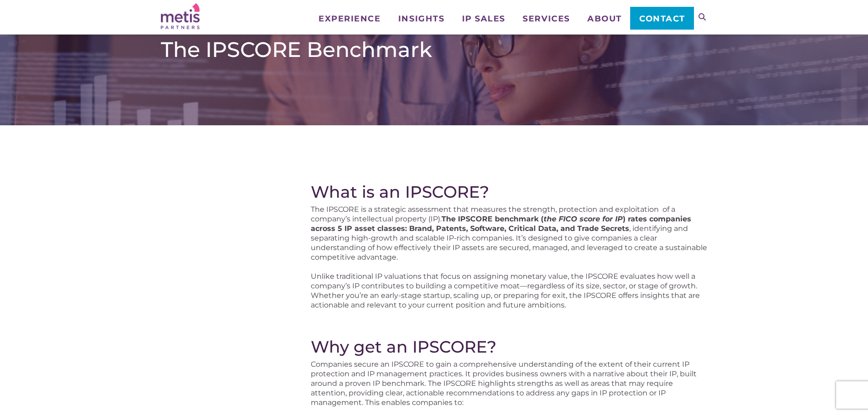 This screenshot has height=415, width=868. Describe the element at coordinates (509, 383) in the screenshot. I see `p: Companies secure an IPSCORE to gain a comprehensive understanding of the extent of their current ...` at that location.